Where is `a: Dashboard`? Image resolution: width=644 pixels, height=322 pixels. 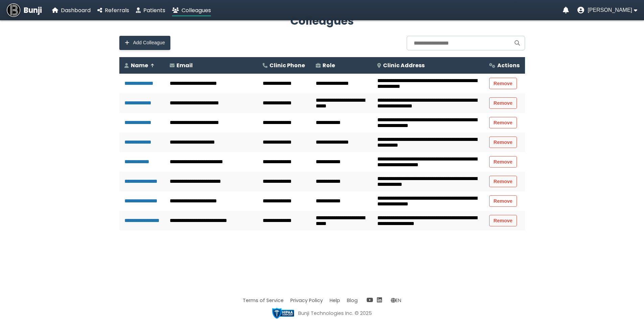 a: Dashboard is located at coordinates (71, 10).